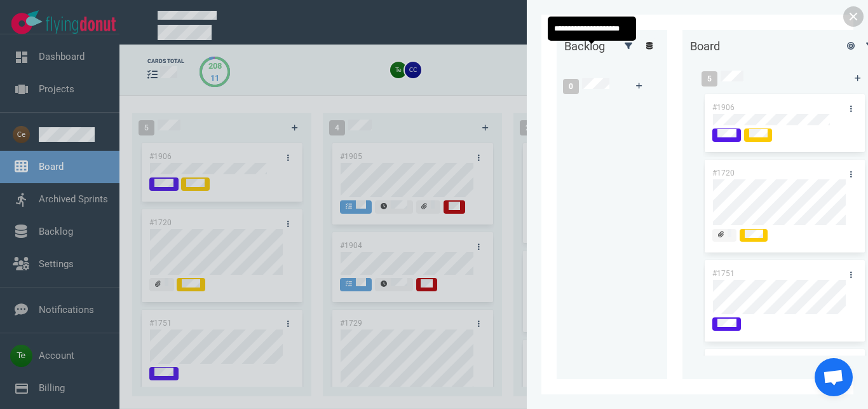  I want to click on div: Backlog, so click(585, 46).